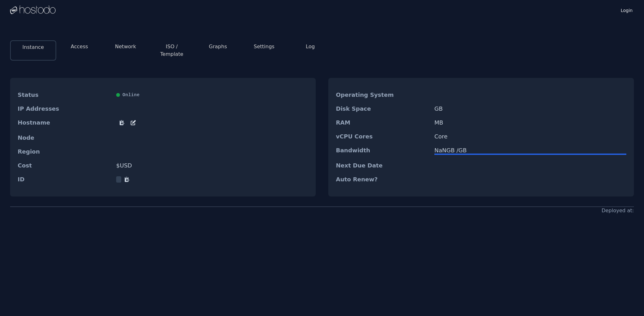 The height and width of the screenshot is (316, 644). I want to click on dd: Core, so click(530, 136).